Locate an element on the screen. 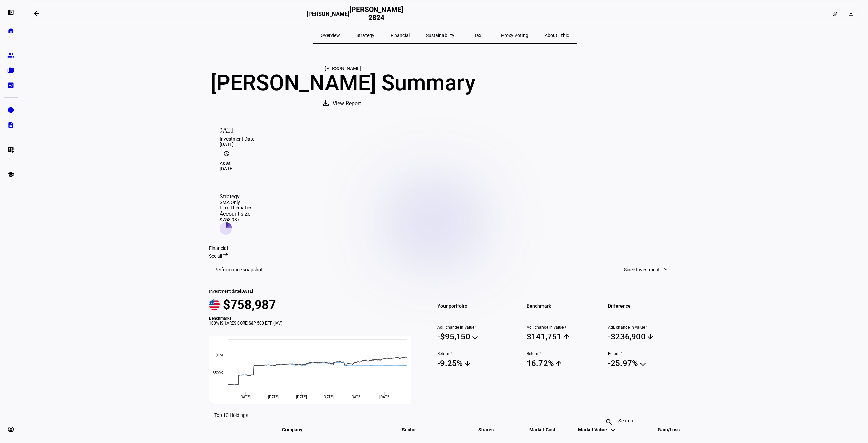 The width and height of the screenshot is (868, 443). div: Investment Date is located at coordinates (445, 139).